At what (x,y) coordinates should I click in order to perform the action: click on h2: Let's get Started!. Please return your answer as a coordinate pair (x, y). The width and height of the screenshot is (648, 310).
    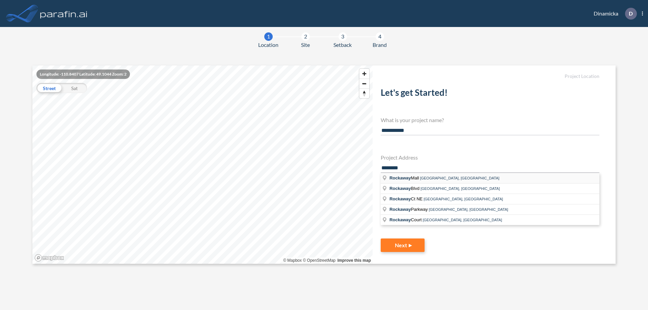
    Looking at the image, I should click on (490, 94).